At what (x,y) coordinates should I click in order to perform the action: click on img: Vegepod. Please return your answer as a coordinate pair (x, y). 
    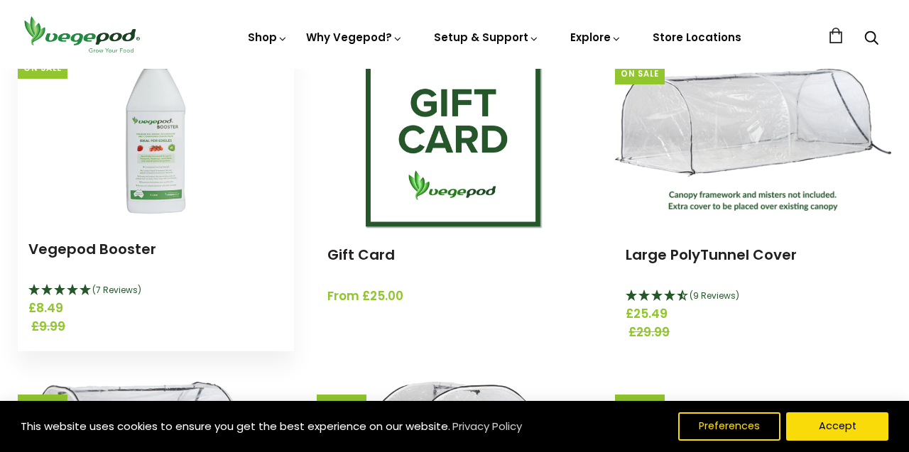
    Looking at the image, I should click on (82, 34).